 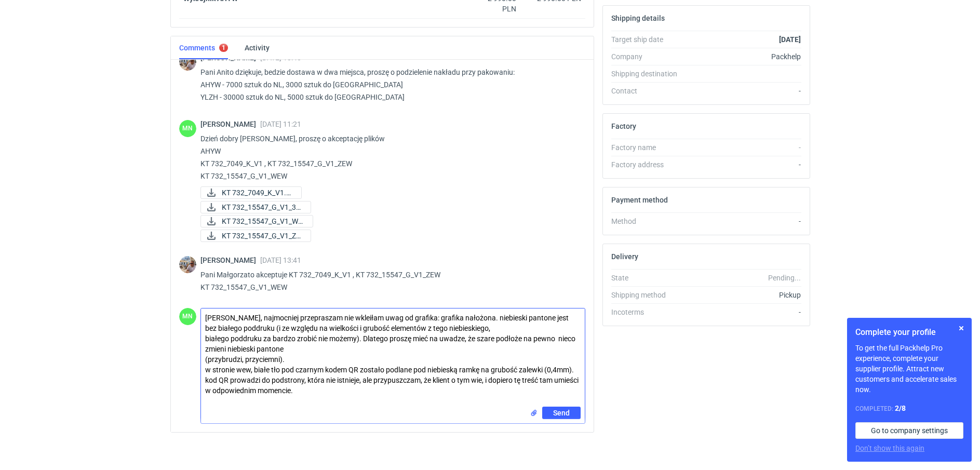 I want to click on strong: 2 / 8, so click(x=900, y=408).